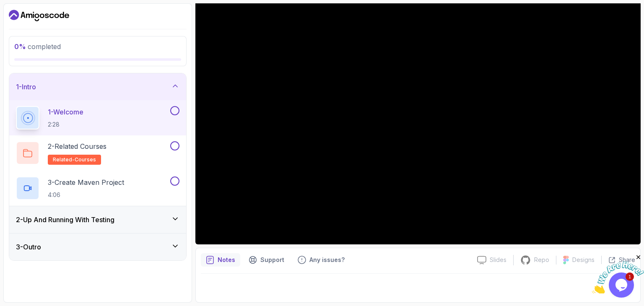 The height and width of the screenshot is (306, 644). Describe the element at coordinates (98, 118) in the screenshot. I see `button: 1-Welcome2:28` at that location.